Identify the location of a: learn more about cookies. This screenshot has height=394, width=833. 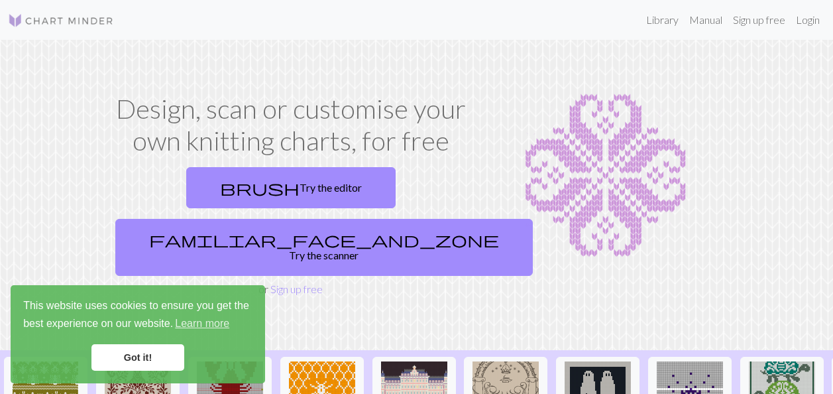
(202, 323).